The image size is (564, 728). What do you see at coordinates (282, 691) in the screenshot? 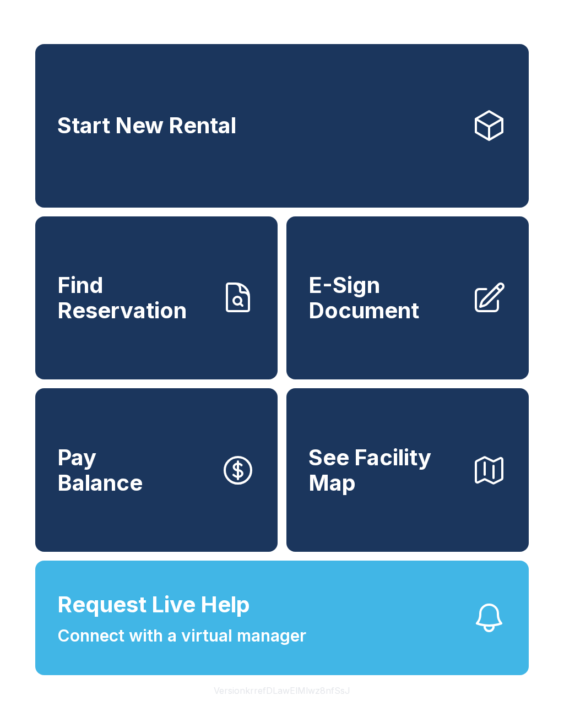
I see `button: VersionkrrefDLawElMlwz8nfSsJ` at bounding box center [282, 691].